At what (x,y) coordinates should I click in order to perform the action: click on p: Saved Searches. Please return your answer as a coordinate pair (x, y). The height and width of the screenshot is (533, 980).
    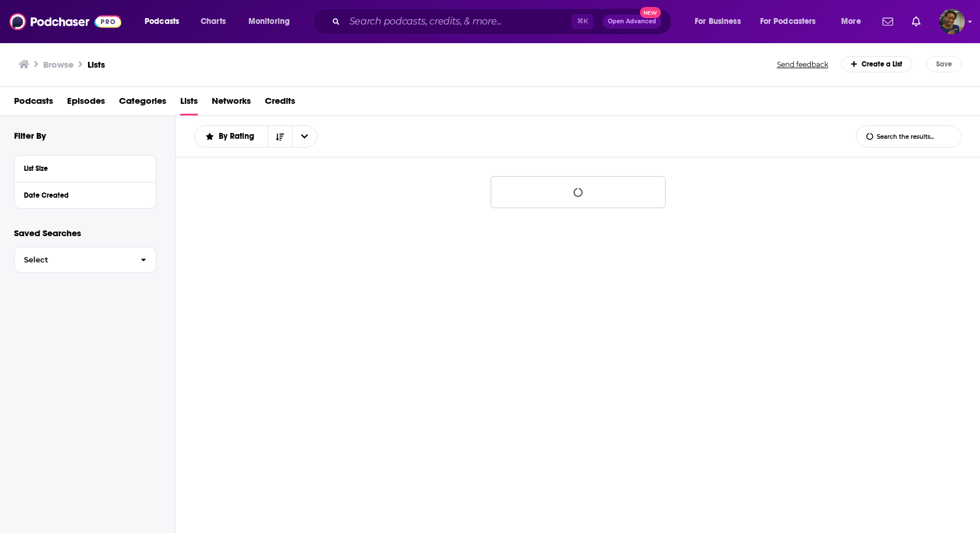
    Looking at the image, I should click on (85, 233).